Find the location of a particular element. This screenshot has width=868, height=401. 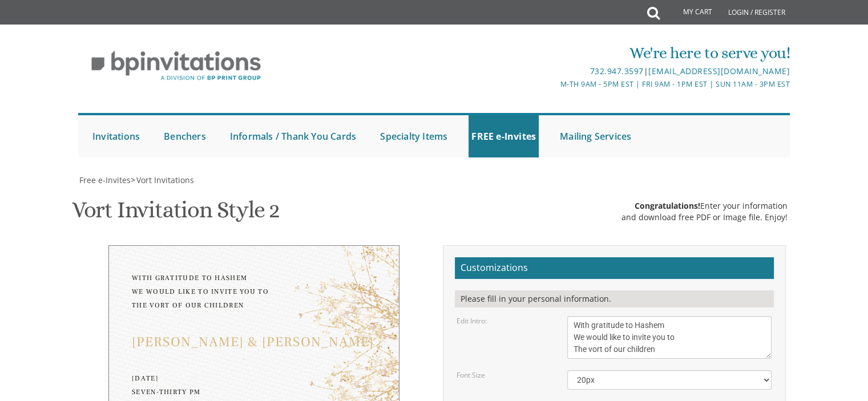

a: Mailing Services is located at coordinates (595, 136).